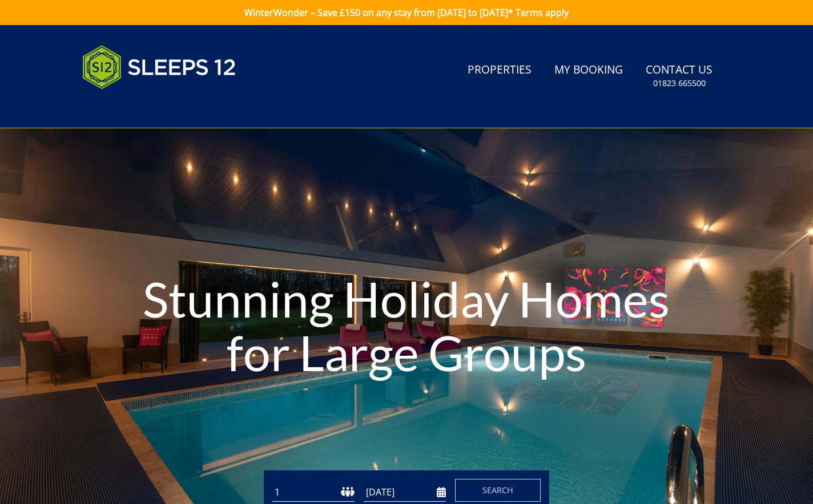  Describe the element at coordinates (498, 491) in the screenshot. I see `button: Search` at that location.